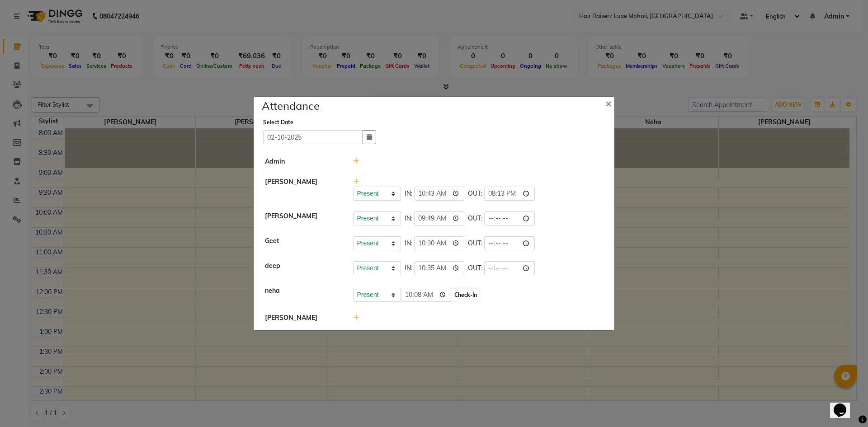 Image resolution: width=868 pixels, height=427 pixels. What do you see at coordinates (302, 243) in the screenshot?
I see `div: Geet` at bounding box center [302, 243].